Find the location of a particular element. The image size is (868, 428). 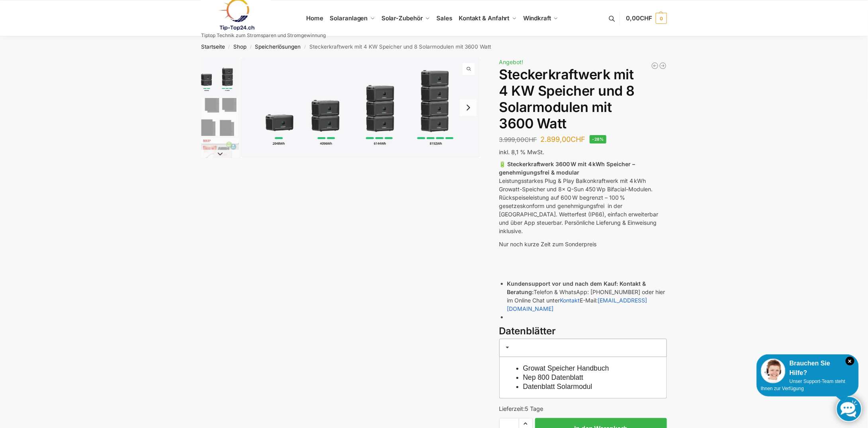

nav: Breadcrumb is located at coordinates (434, 47).